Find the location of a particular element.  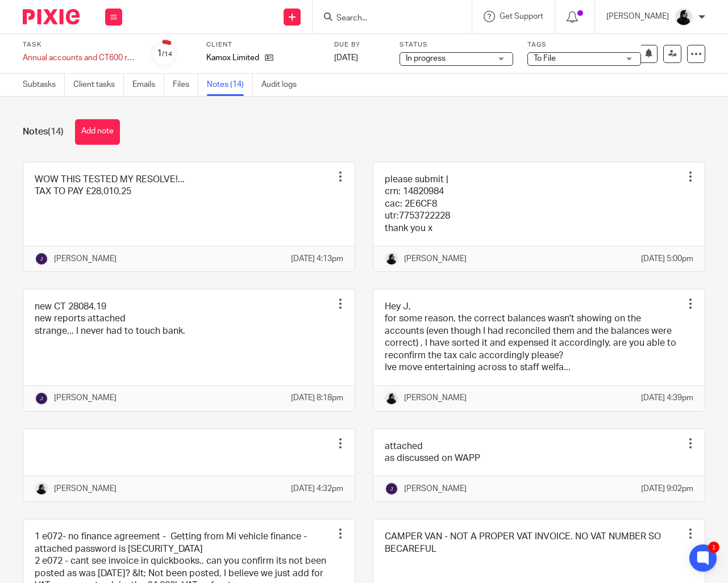

span: To File is located at coordinates (544, 58).